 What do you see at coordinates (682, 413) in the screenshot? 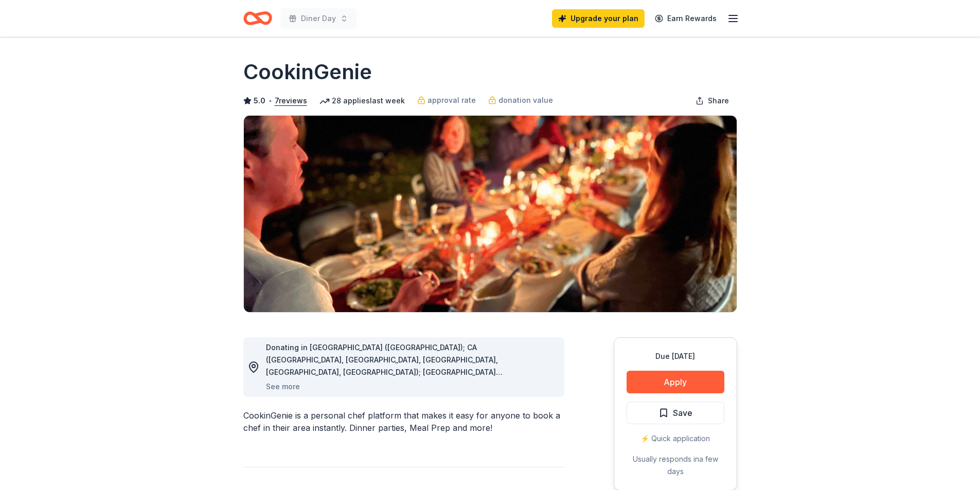
I see `span: Save` at bounding box center [682, 413].